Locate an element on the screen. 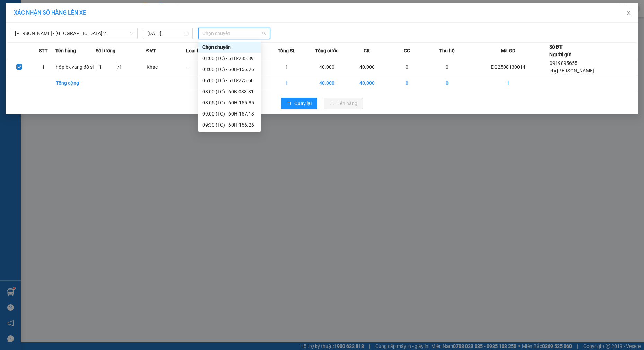 This screenshot has height=350, width=644. span: XÁC NHẬN SỐ HÀNG LÊN XE is located at coordinates (50, 12).